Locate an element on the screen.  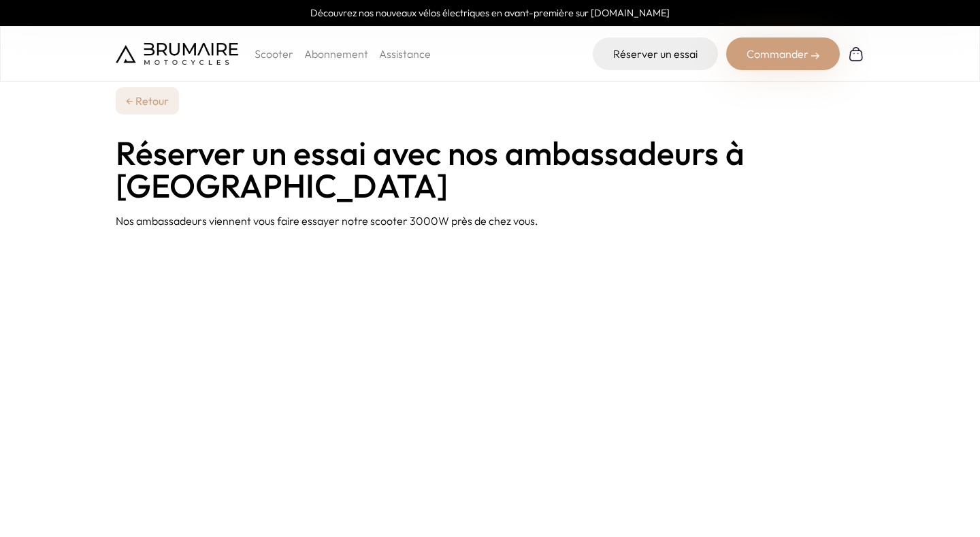
img: right-arrow-2.png is located at coordinates (816, 56).